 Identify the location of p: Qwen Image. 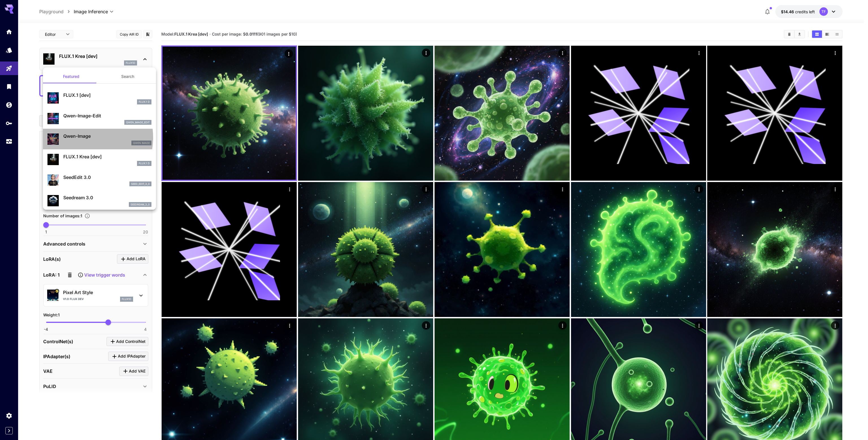
(142, 143).